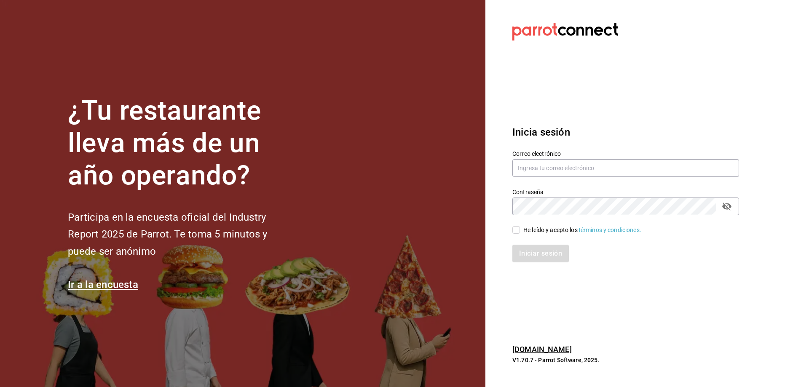 This screenshot has width=809, height=387. Describe the element at coordinates (626, 168) in the screenshot. I see `input: Ingresa tu correo electrónico` at that location.